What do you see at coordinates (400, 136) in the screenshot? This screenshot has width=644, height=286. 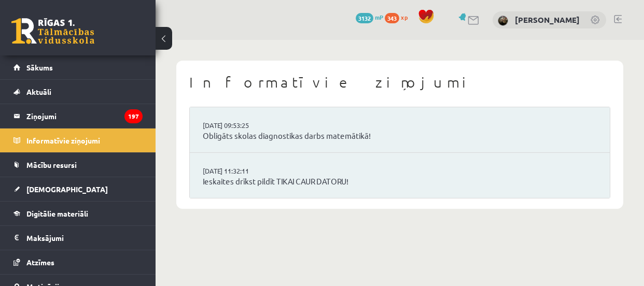 I see `a: Obligāts skolas diagnostikas darbs matemātikā!` at bounding box center [400, 136].